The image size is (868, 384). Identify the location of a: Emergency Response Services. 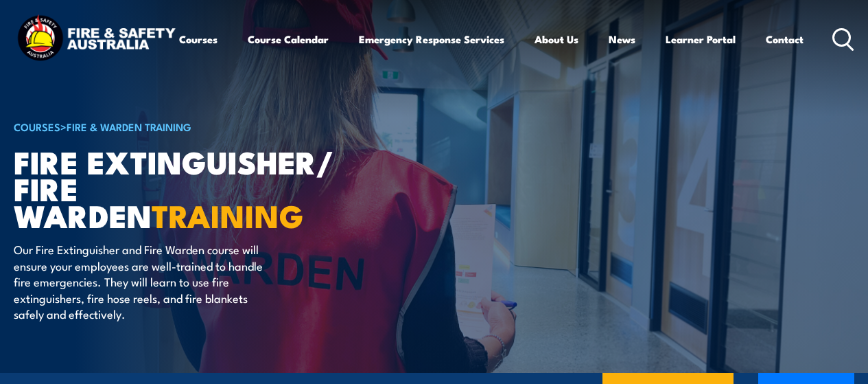
(432, 39).